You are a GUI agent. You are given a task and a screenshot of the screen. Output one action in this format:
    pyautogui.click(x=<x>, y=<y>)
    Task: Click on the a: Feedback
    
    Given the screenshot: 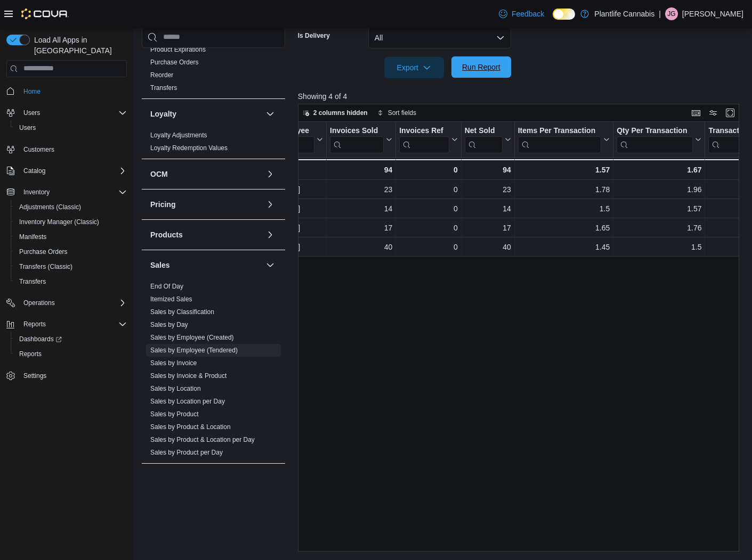 What is the action you would take?
    pyautogui.click(x=521, y=14)
    